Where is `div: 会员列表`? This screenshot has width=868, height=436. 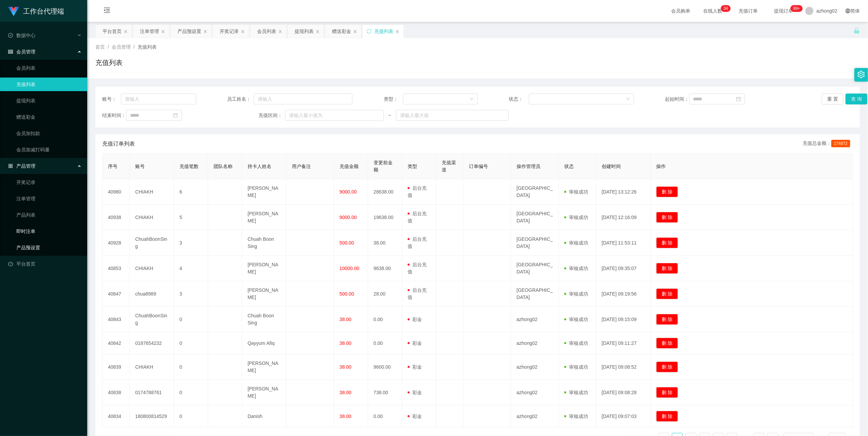
div: 会员列表 is located at coordinates (267, 32).